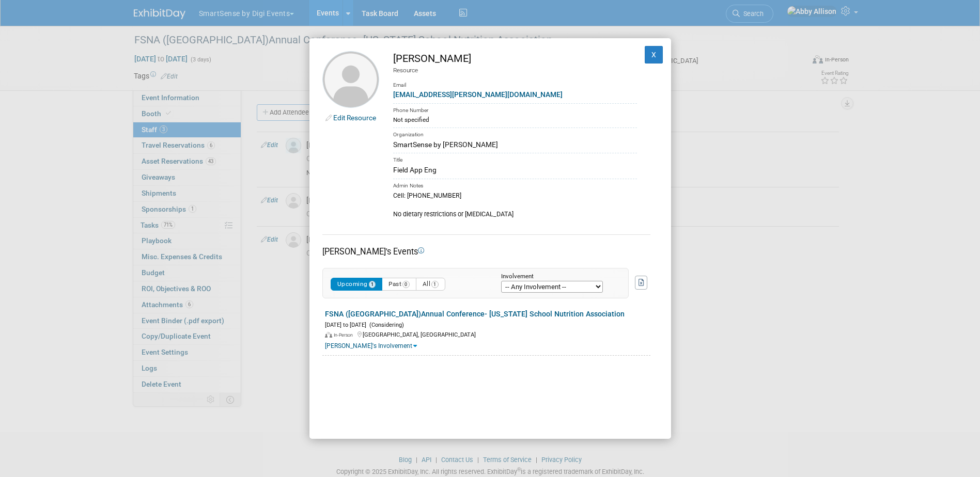 The height and width of the screenshot is (477, 980). Describe the element at coordinates (515, 82) in the screenshot. I see `div: Email` at that location.